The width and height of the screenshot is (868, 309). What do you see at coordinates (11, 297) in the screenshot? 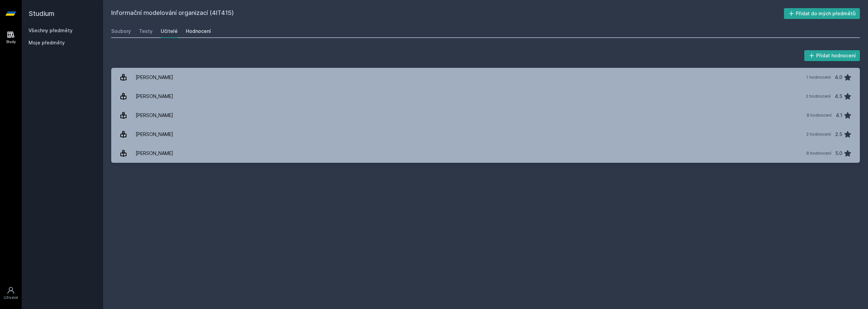
I see `div: Uživatel` at bounding box center [11, 297].